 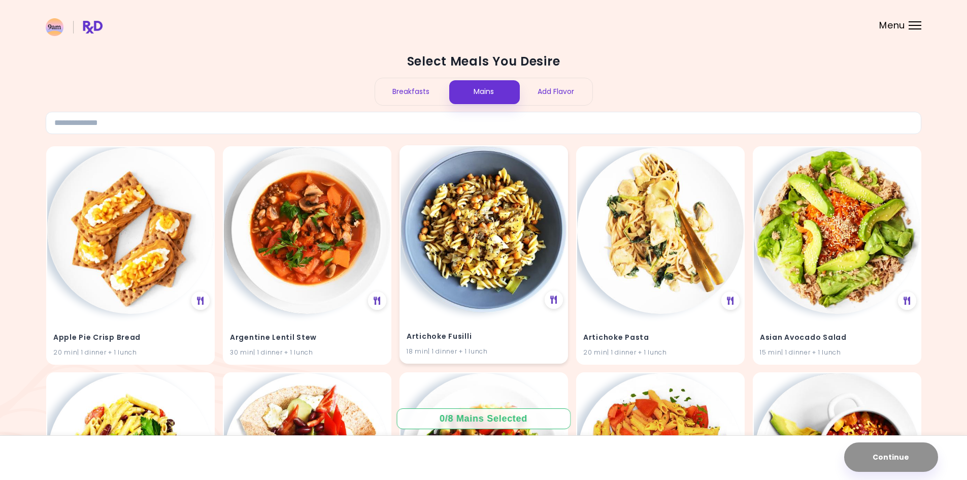 I want to click on div: Breakfasts, so click(x=411, y=91).